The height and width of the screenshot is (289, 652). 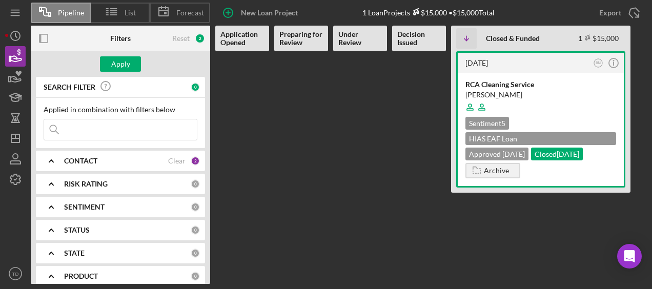 What do you see at coordinates (429, 12) in the screenshot?
I see `div: $15,000` at bounding box center [429, 12].